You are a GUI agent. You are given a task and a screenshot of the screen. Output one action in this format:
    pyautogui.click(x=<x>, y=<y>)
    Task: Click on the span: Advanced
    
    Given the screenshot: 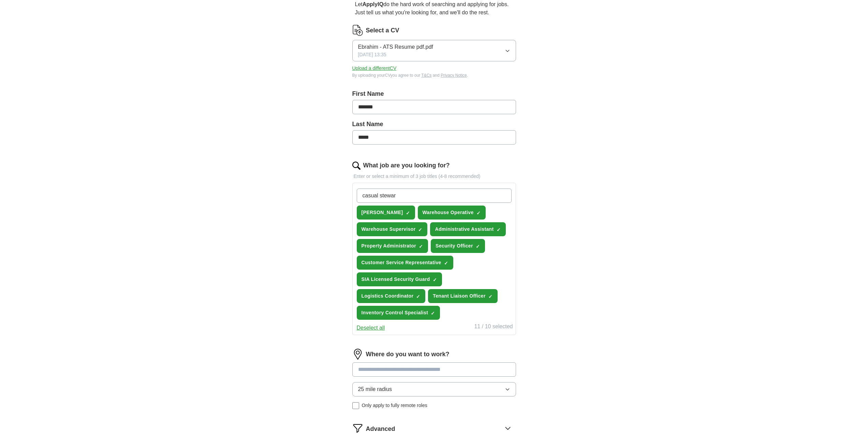 What is the action you would take?
    pyautogui.click(x=380, y=429)
    